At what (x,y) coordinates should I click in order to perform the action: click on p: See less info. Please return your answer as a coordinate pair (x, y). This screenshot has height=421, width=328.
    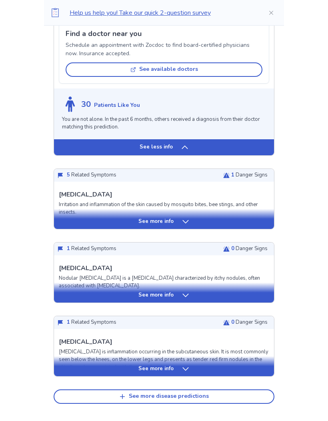
    Looking at the image, I should click on (156, 147).